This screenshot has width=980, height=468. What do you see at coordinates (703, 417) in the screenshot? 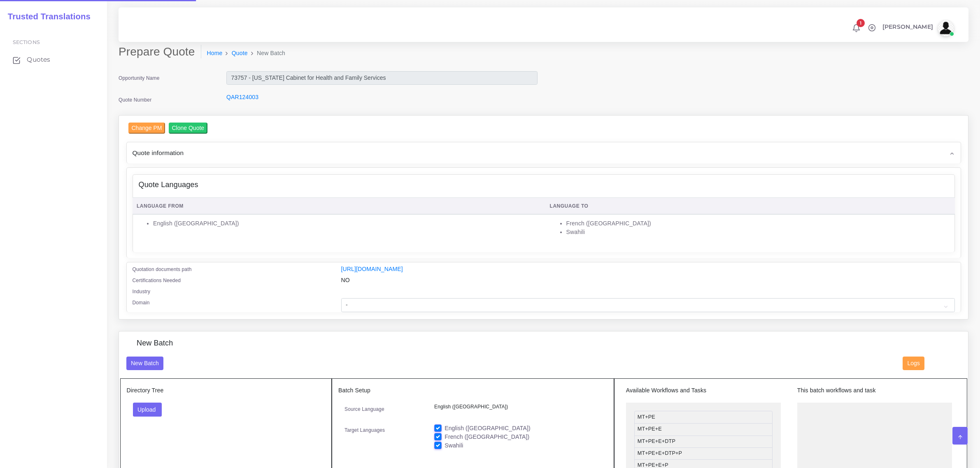
I see `li: MT+PE` at bounding box center [703, 417].